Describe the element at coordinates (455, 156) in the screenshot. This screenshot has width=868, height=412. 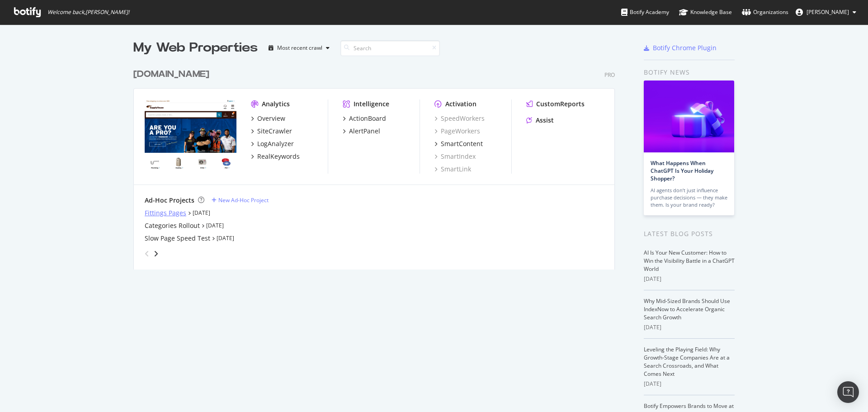
I see `div: SmartIndex` at that location.